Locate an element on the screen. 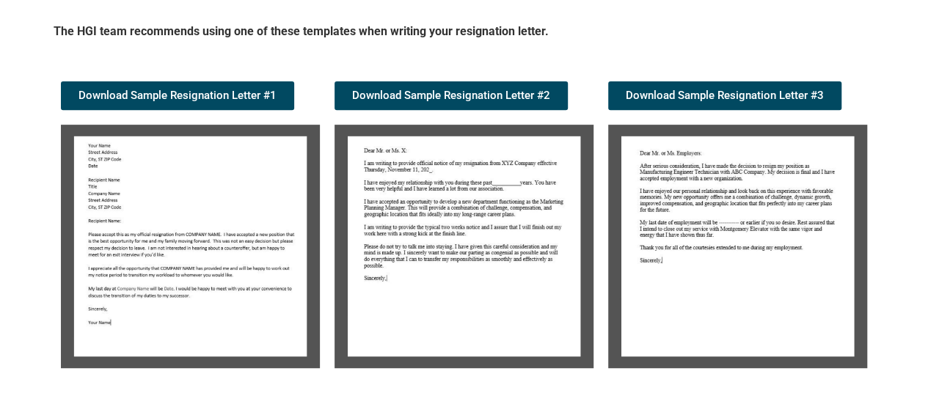 Image resolution: width=928 pixels, height=404 pixels. h5: The HGI team recommends using one of these templates when writing your resignation letter. is located at coordinates (465, 34).